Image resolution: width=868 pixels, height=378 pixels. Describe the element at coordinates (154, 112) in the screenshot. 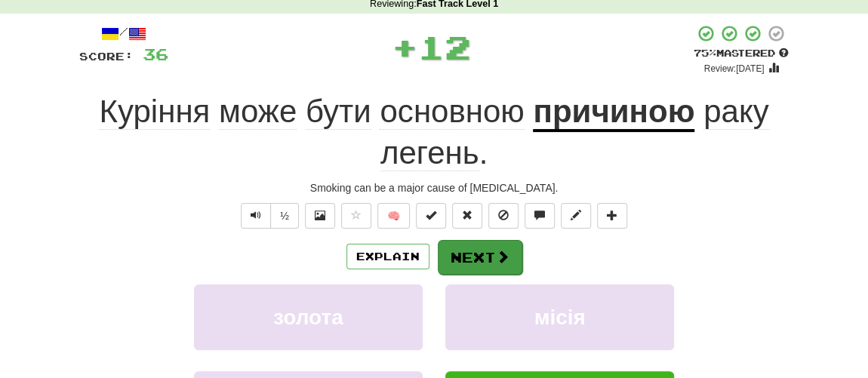

I see `span: Куріння` at that location.